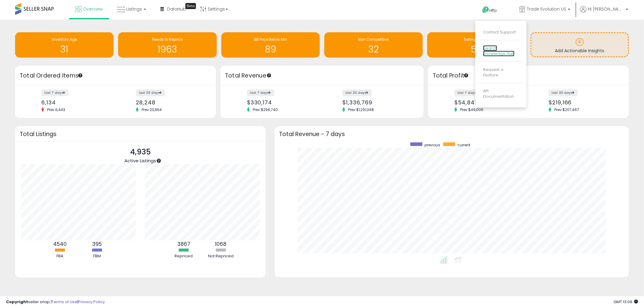 This screenshot has width=644, height=308. What do you see at coordinates (580, 51) in the screenshot?
I see `span: Add Actionable Insights` at bounding box center [580, 51].